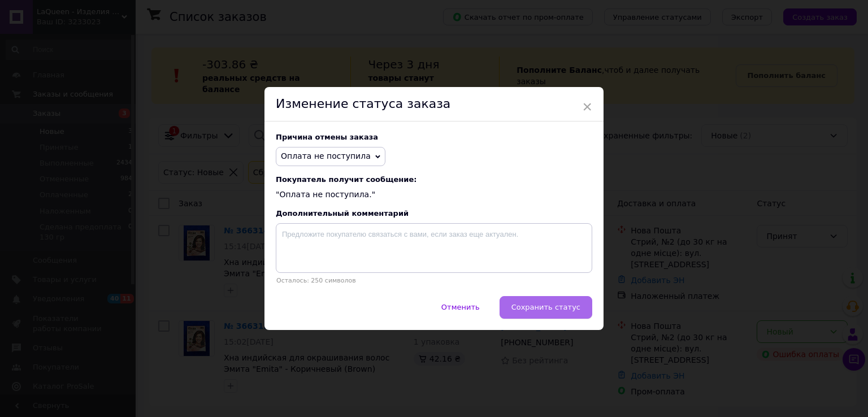  Describe the element at coordinates (325, 156) in the screenshot. I see `span: Оплата не поступила` at that location.